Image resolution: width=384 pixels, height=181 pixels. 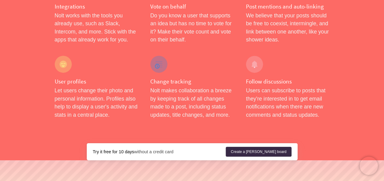 I want to click on h4: Integrations, so click(x=96, y=6).